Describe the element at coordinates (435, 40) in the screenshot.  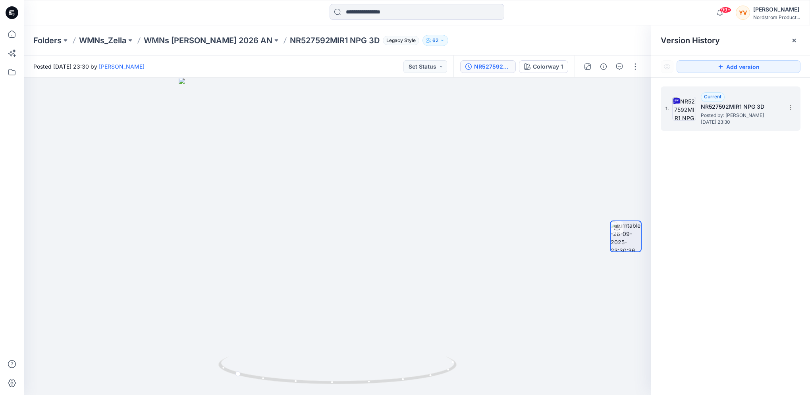
I see `button: 62` at that location.